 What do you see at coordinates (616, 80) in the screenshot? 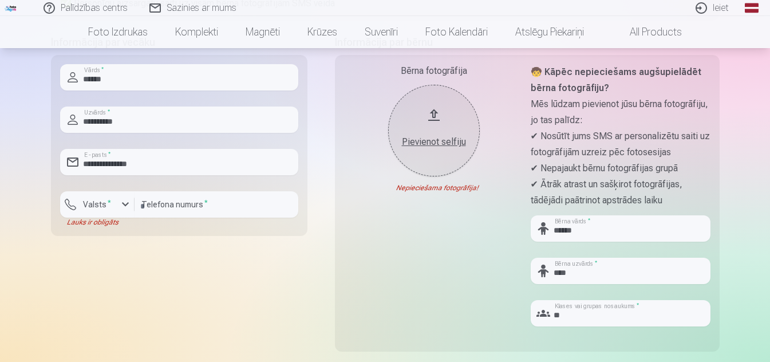
I see `strong: 🧒 Kāpēc nepieciešams augšupielādēt bērna fotogrāfiju?` at bounding box center [616, 80].